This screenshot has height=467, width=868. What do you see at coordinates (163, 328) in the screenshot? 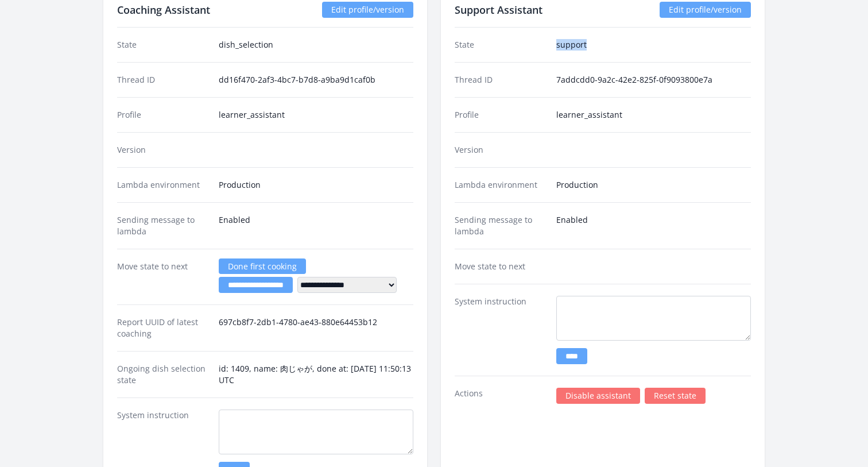
I see `dt: Report UUID of latest coaching` at bounding box center [163, 328].